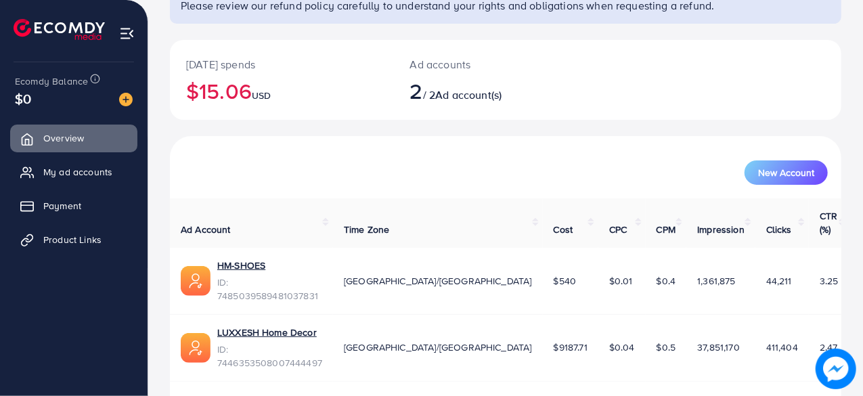  Describe the element at coordinates (74, 206) in the screenshot. I see `a: Payment` at that location.